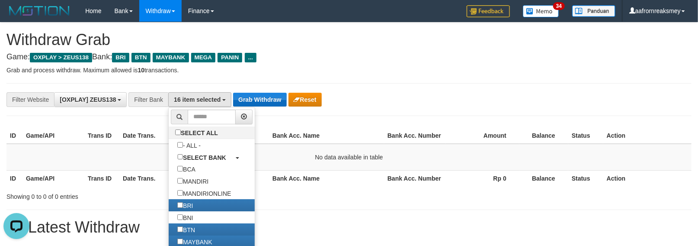 The image size is (698, 246). Describe the element at coordinates (349, 227) in the screenshot. I see `h1: 15 Latest Withdraw` at that location.